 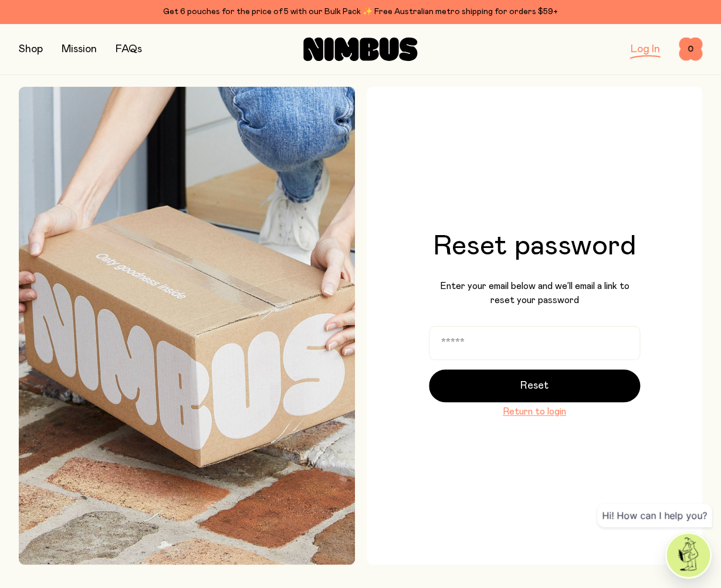 I want to click on button: Return to login, so click(x=534, y=411).